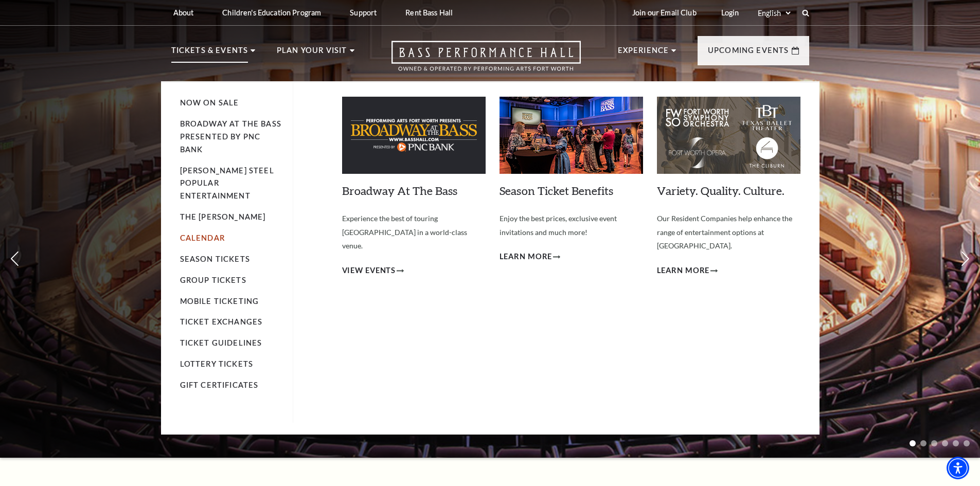 This screenshot has width=980, height=486. I want to click on a: Season Ticket Benefits, so click(557, 190).